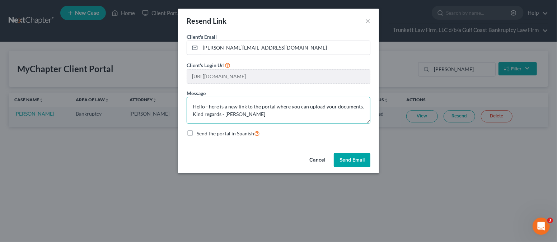 The height and width of the screenshot is (242, 557). I want to click on button: Cancel, so click(317, 160).